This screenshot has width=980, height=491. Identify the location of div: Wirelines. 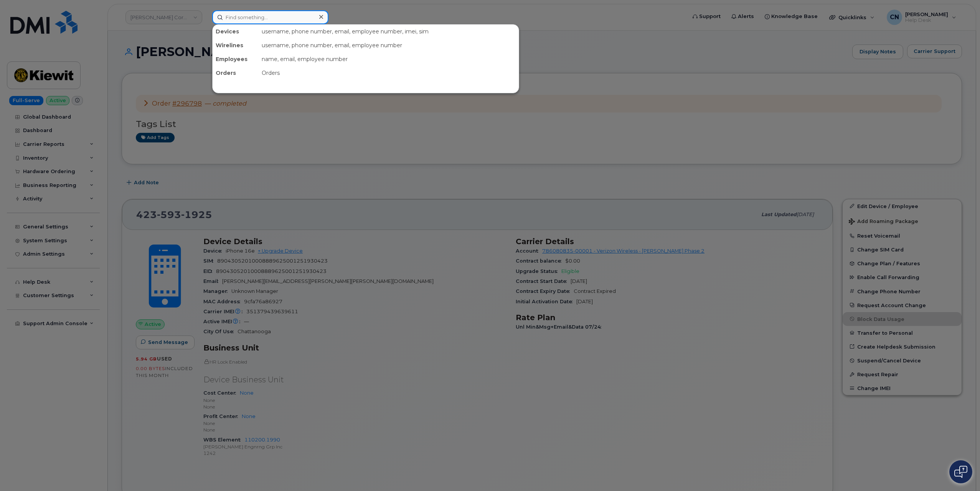
(235, 46).